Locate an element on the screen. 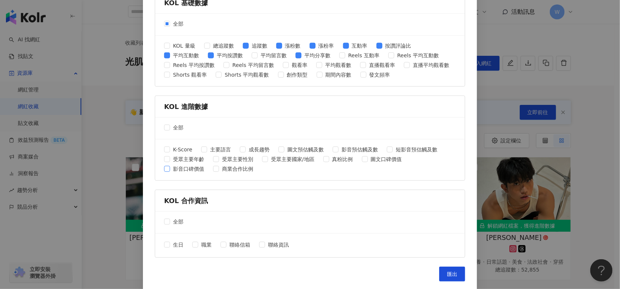 Image resolution: width=620 pixels, height=289 pixels. span: 生日 is located at coordinates (178, 244).